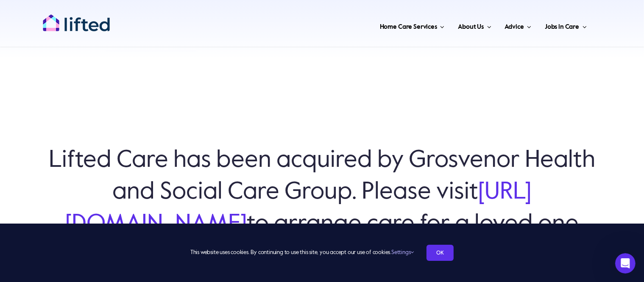 The height and width of the screenshot is (282, 644). Describe the element at coordinates (322, 192) in the screenshot. I see `h6: Lifted Care has been acquired by Grosvenor Health and Social Care Group. Please visit to arrange ...` at that location.